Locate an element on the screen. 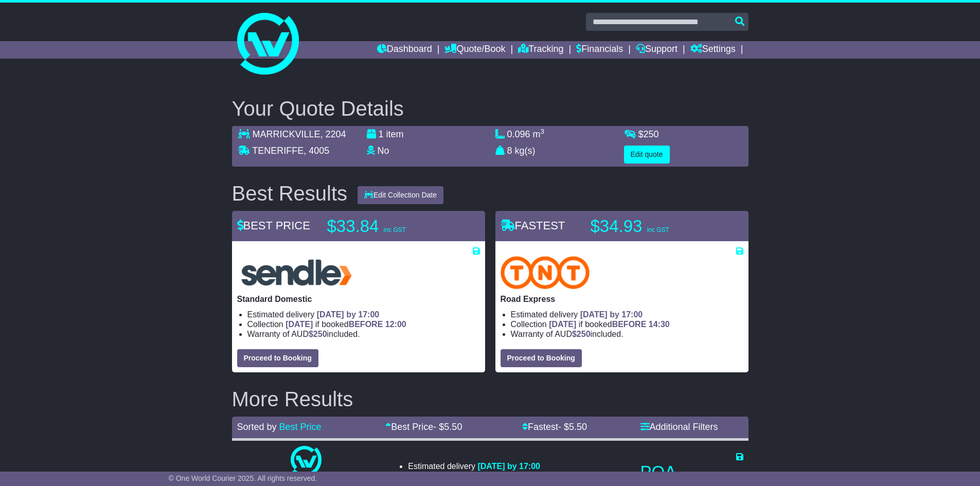 The height and width of the screenshot is (486, 980). span: BEST PRICE is located at coordinates (274, 225).